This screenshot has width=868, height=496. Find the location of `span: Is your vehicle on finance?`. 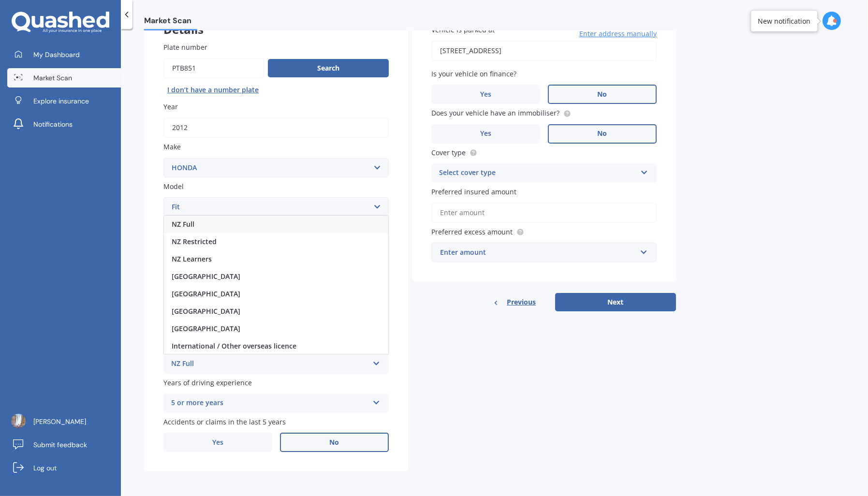

span: Is your vehicle on finance? is located at coordinates (474, 73).